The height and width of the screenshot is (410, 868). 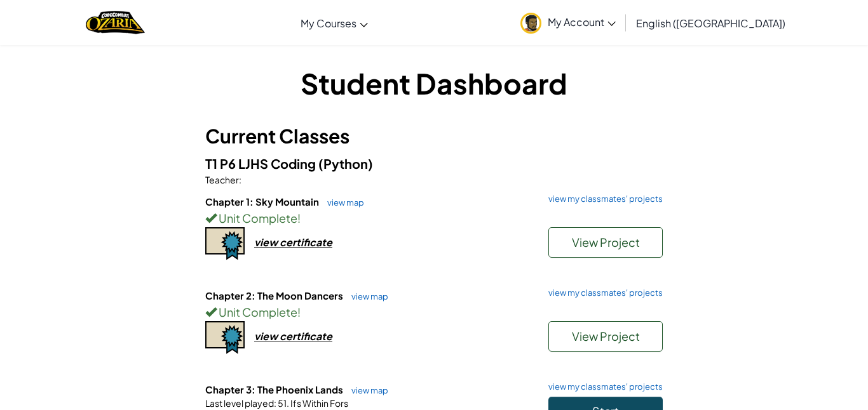 I want to click on span: Teacher, so click(x=222, y=179).